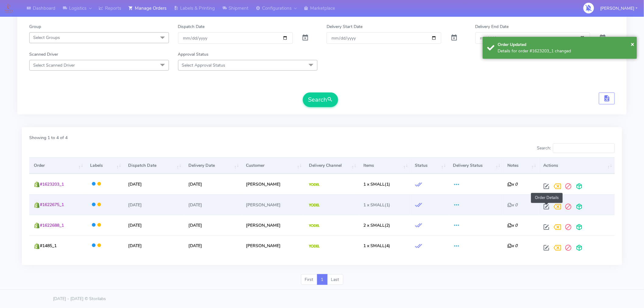 The image size is (644, 308). Describe the element at coordinates (154, 166) in the screenshot. I see `th: Dispatch Date: activate to sort column ascending` at that location.